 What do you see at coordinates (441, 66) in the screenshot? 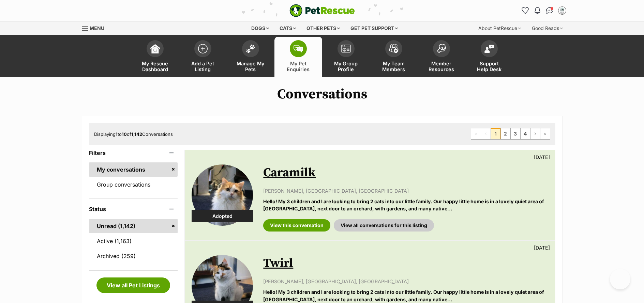
I see `span: Member Resources` at bounding box center [441, 66].